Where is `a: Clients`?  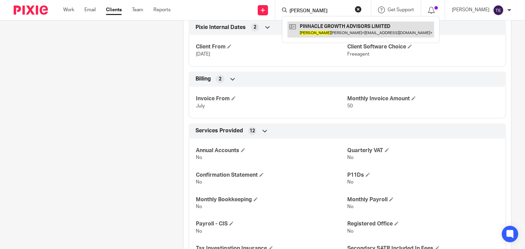 a: Clients is located at coordinates (114, 10).